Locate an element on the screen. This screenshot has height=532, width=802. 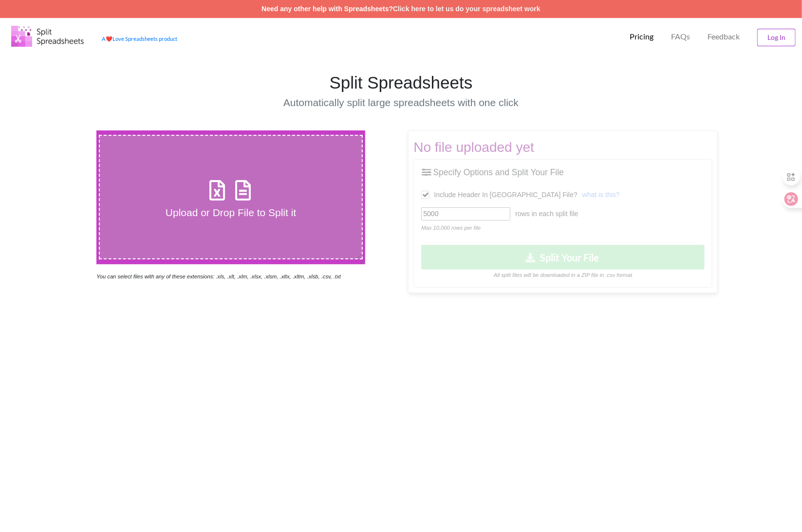
i: You can select files with any of these extensions: .xls, .xlt, .xlm, .xlsx, .xlsm, .xltx, .xltm, ... is located at coordinates (219, 277).